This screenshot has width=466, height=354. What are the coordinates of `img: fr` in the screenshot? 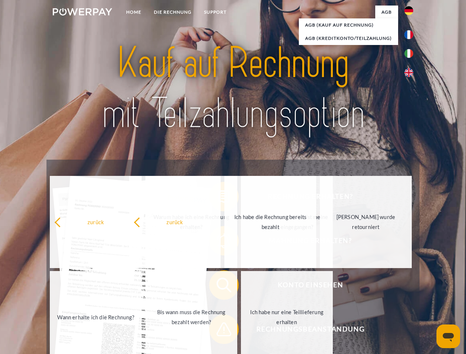 It's located at (408, 35).